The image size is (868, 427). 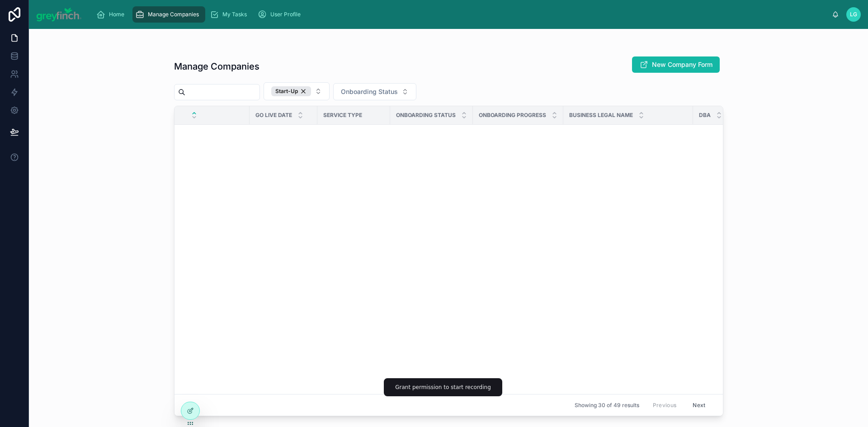 I want to click on span: Showing 30 of 49 results, so click(x=606, y=405).